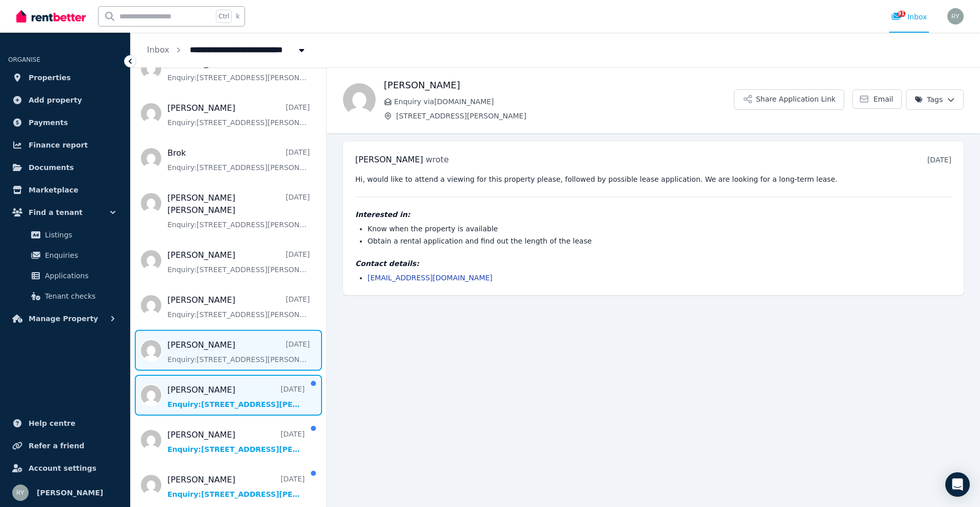 This screenshot has width=980, height=507. Describe the element at coordinates (901, 14) in the screenshot. I see `span: 91` at that location.